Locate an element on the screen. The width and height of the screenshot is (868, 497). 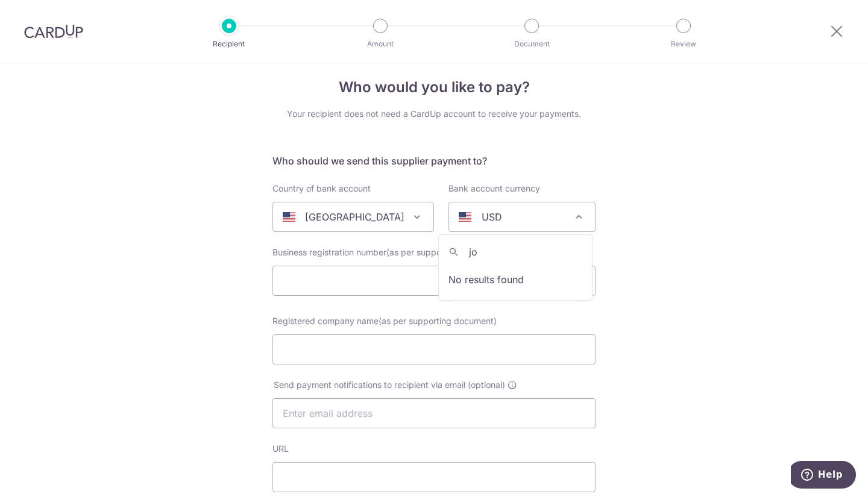
p: Recipient is located at coordinates (229, 44).